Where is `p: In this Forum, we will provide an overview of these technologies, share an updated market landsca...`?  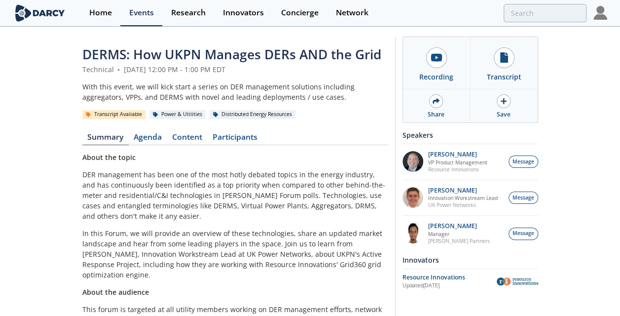 p: In this Forum, we will provide an overview of these technologies, share an updated market landsca... is located at coordinates (235, 254).